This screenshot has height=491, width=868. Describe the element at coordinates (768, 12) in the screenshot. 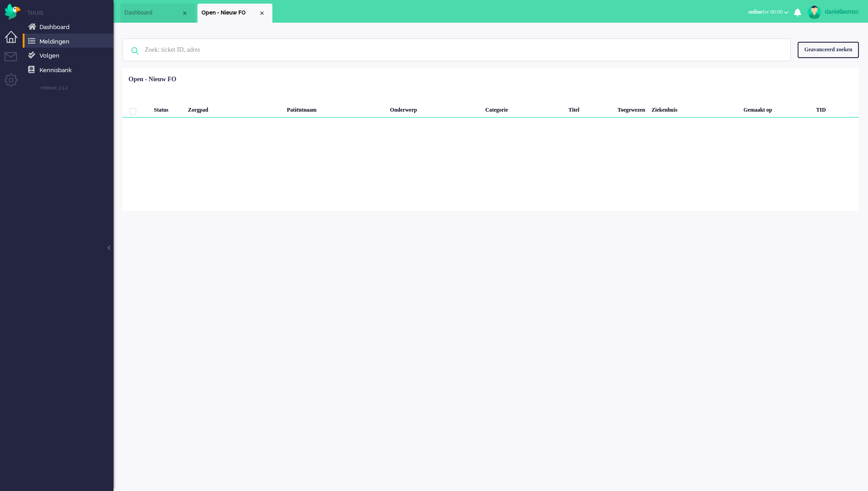

I see `button: onlinefor 00:00` at that location.